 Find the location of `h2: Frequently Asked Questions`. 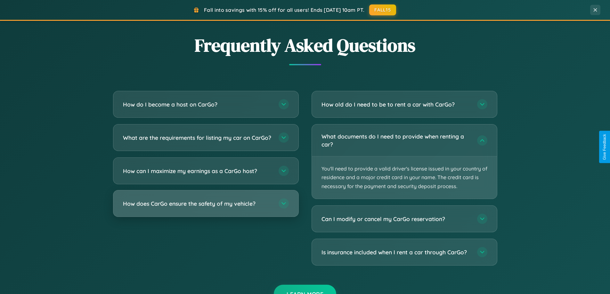

h2: Frequently Asked Questions is located at coordinates (305, 45).